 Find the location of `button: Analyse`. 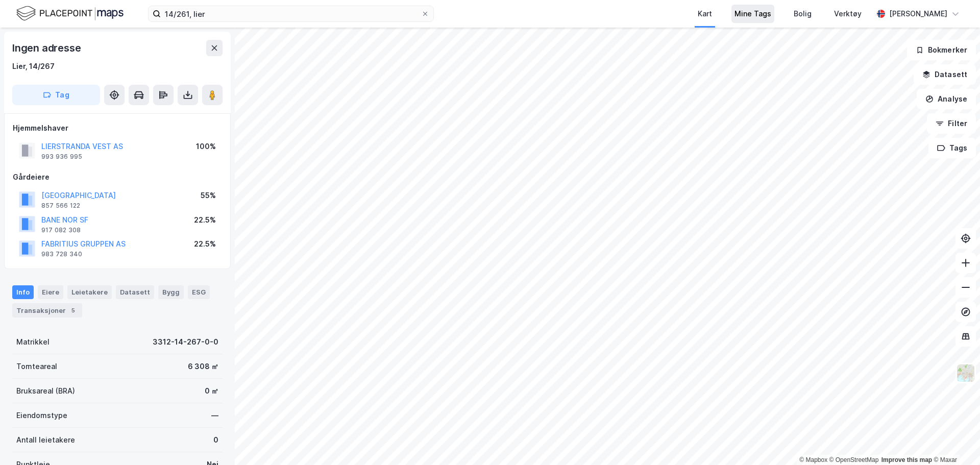

button: Analyse is located at coordinates (946, 99).